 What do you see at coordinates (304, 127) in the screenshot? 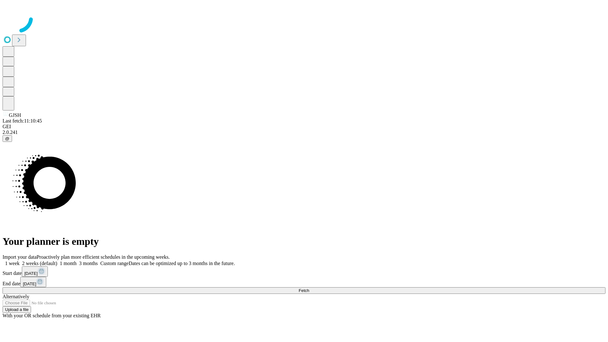
I see `div: GEI` at bounding box center [304, 127].